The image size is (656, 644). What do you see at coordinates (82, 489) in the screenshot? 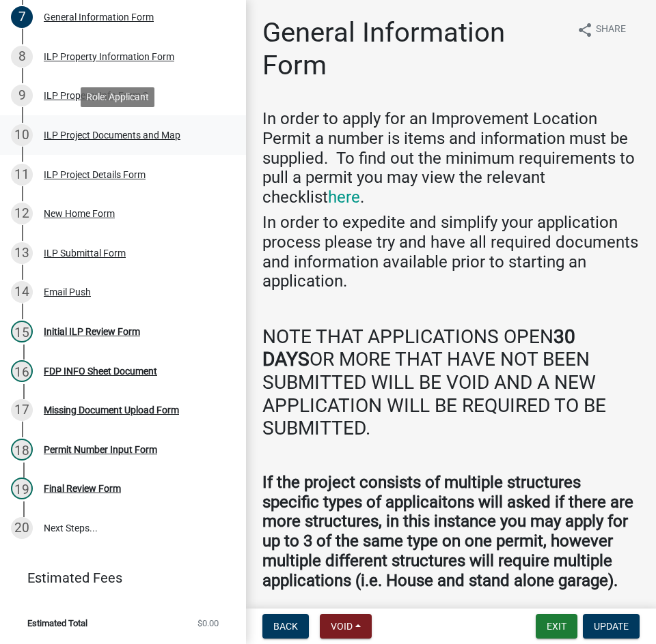
I see `div: Final Review Form` at bounding box center [82, 489].